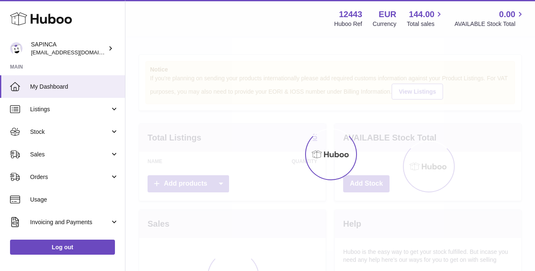 This screenshot has width=535, height=271. Describe the element at coordinates (70, 109) in the screenshot. I see `span: Listings` at that location.